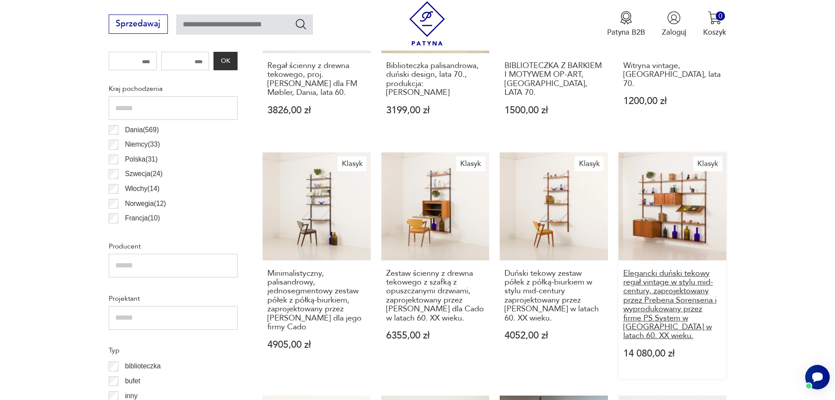  I want to click on p: 3199,00 zł, so click(435, 110).